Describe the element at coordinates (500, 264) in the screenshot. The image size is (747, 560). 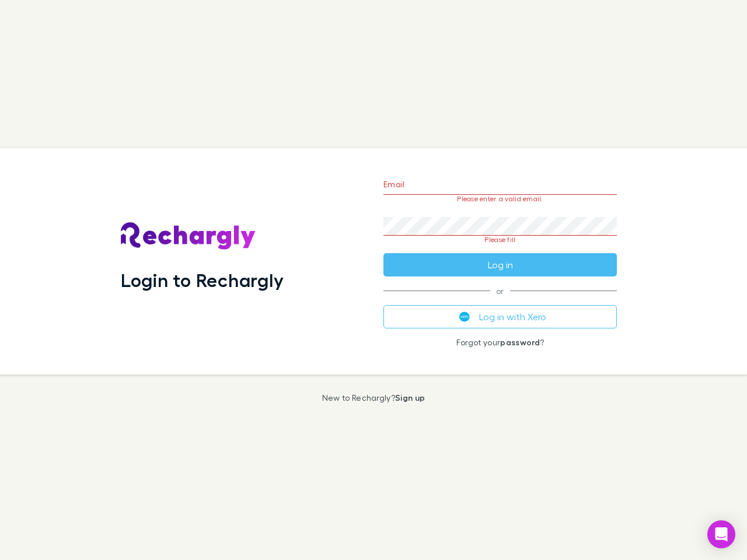
I see `button: Log in` at that location.